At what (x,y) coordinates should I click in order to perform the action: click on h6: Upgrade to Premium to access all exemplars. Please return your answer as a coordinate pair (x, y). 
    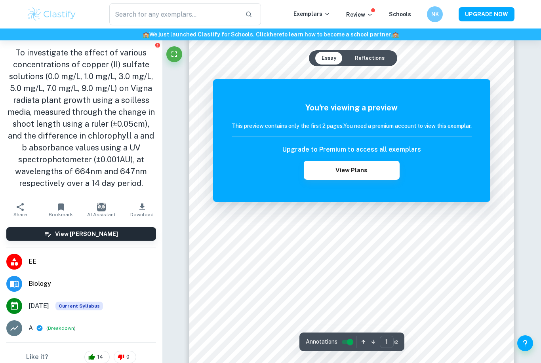
    Looking at the image, I should click on (352, 150).